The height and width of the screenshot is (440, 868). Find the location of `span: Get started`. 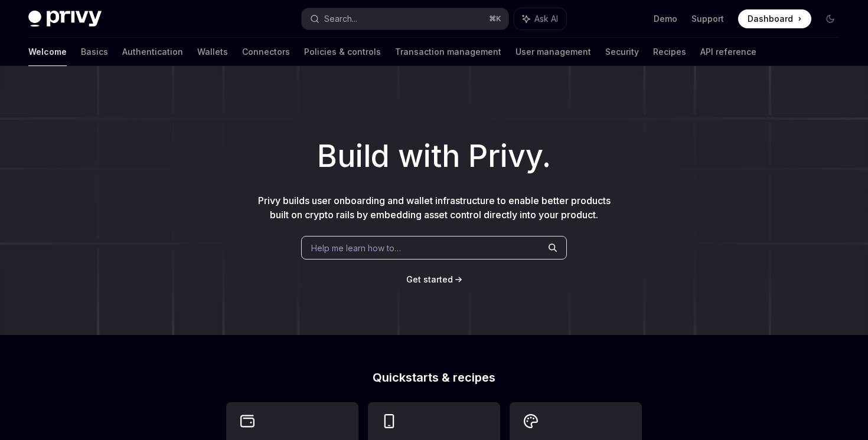

span: Get started is located at coordinates (430, 279).